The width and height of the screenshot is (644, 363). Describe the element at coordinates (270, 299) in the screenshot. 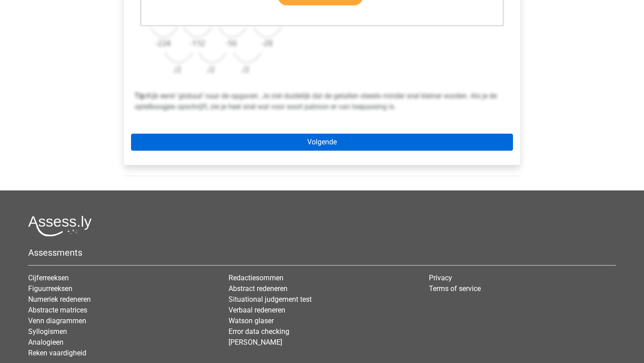

I see `a: Situational judgement test` at that location.